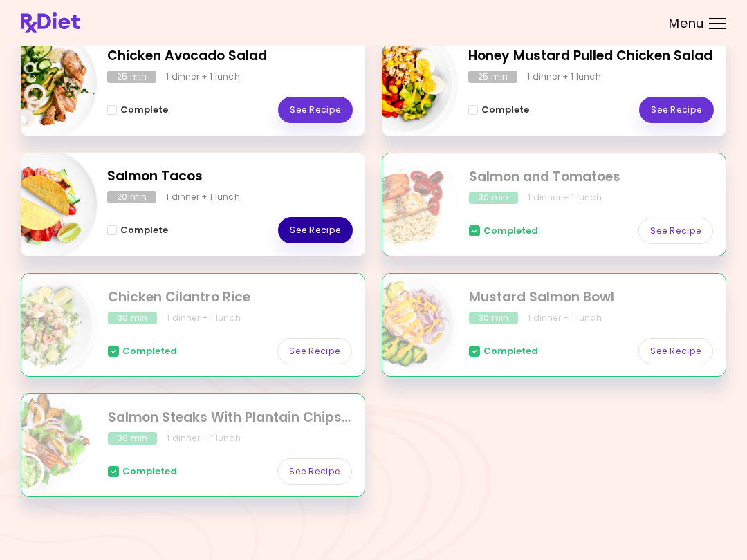 The width and height of the screenshot is (747, 560). Describe the element at coordinates (229, 418) in the screenshot. I see `h2: Salmon Steaks With Plantain Chips and Guacamole` at that location.